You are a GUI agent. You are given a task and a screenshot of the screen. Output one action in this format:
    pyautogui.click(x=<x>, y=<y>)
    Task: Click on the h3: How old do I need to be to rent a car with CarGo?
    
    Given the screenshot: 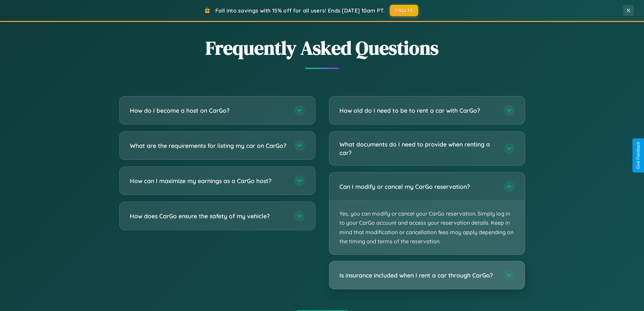 What is the action you would take?
    pyautogui.click(x=418, y=110)
    